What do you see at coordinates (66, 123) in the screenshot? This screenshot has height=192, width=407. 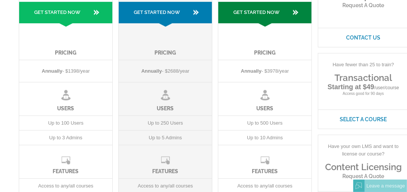 I see `li: Up to 100 Users` at bounding box center [66, 123].